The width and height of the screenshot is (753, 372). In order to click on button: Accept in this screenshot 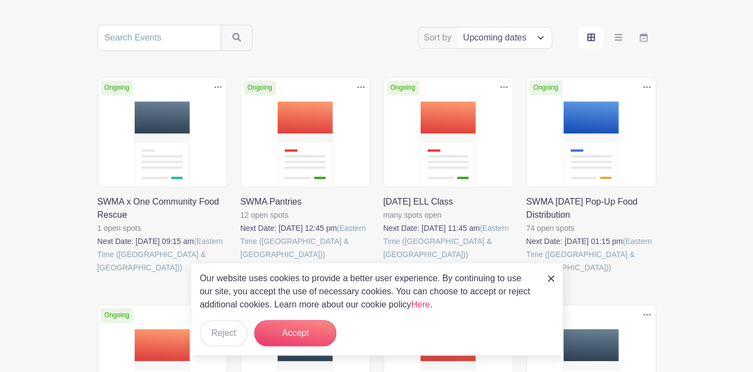, I will do `click(295, 333)`.